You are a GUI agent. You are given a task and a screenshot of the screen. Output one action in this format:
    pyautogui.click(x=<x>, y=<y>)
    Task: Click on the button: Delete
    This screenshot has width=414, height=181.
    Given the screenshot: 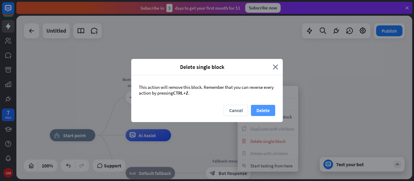 What is the action you would take?
    pyautogui.click(x=263, y=111)
    